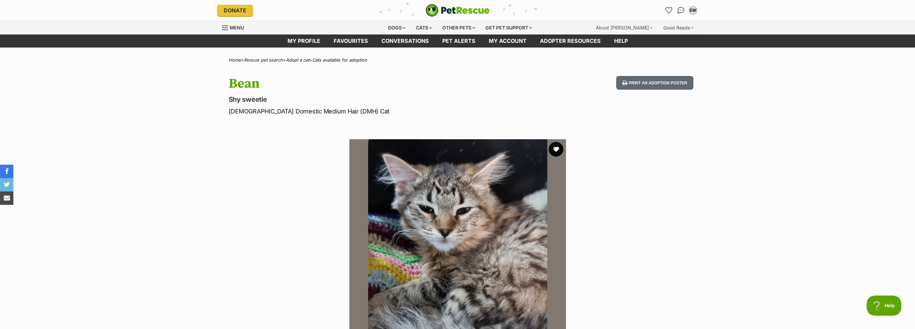  I want to click on h1: Bean, so click(370, 84).